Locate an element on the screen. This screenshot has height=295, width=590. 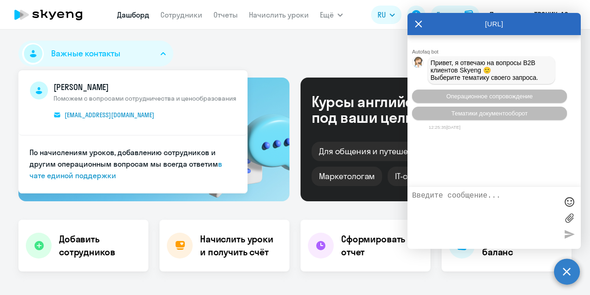
p: Предоплата, ТРОНИК, АО is located at coordinates (529, 15).